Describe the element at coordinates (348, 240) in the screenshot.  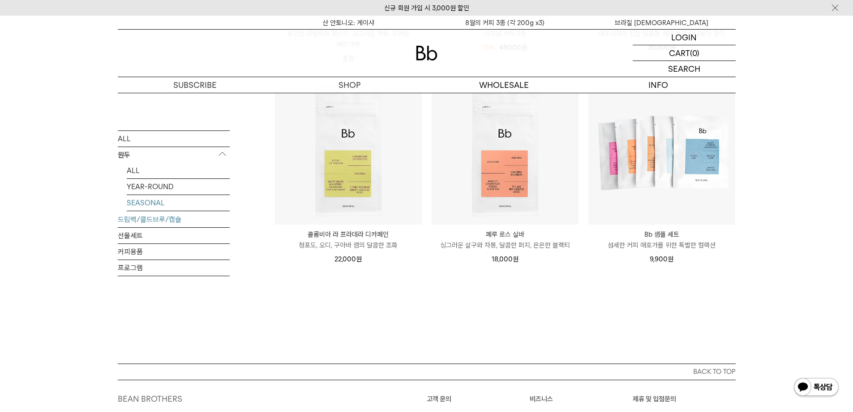
I see `a: 콜롬비아 라 프라데라 디카페인 청포도, 오디, 구아바 잼의 달콤한 조화` at that location.